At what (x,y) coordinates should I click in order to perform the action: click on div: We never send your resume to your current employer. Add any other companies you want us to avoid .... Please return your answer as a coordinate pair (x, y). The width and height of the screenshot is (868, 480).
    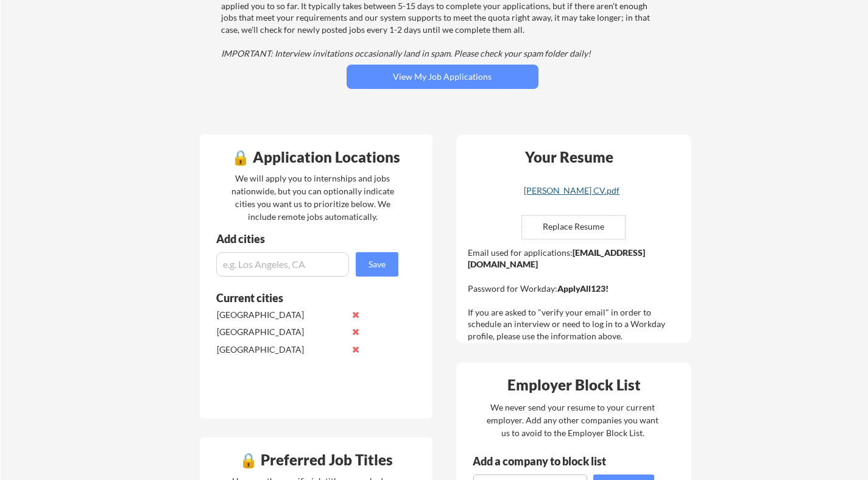
    Looking at the image, I should click on (573, 419).